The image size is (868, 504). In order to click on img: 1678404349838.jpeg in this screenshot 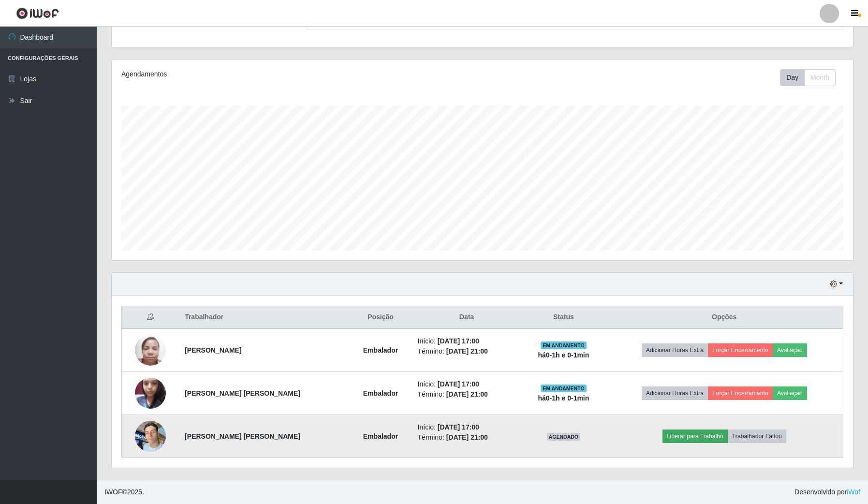, I will do `click(151, 350)`.